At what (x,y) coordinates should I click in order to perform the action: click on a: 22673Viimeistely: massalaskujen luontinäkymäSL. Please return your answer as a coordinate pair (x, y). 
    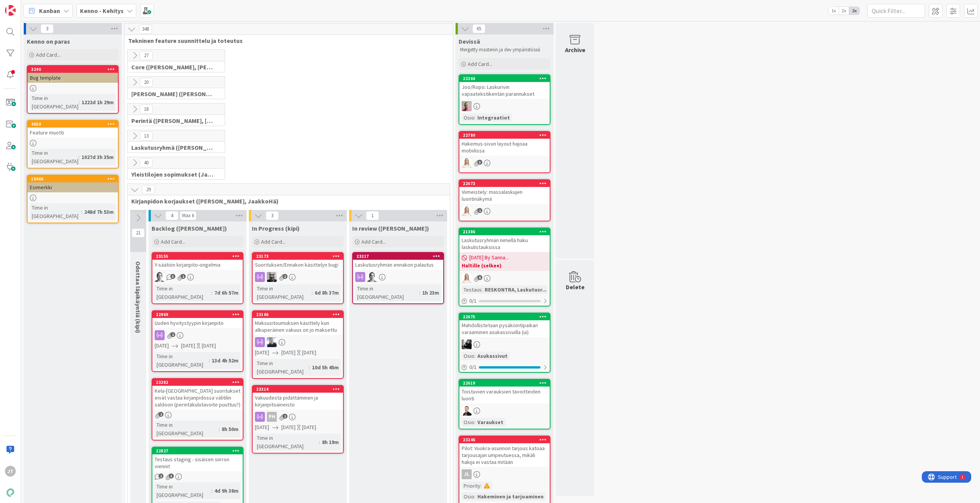
    Looking at the image, I should click on (505, 201).